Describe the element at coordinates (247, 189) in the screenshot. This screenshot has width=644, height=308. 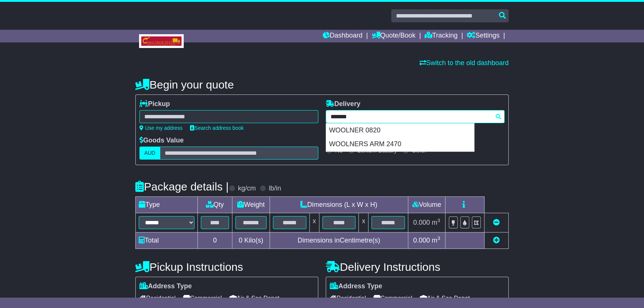
I see `label: kg/cm` at that location.